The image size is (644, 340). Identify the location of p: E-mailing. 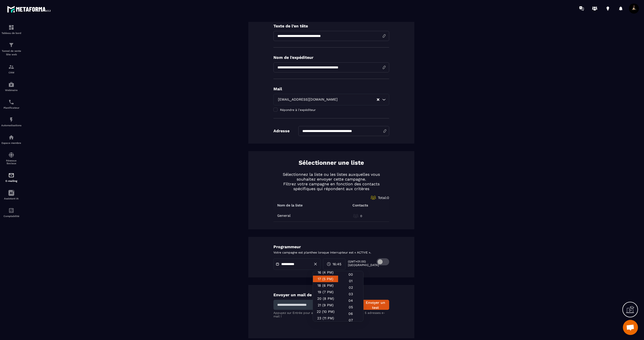
(12, 181).